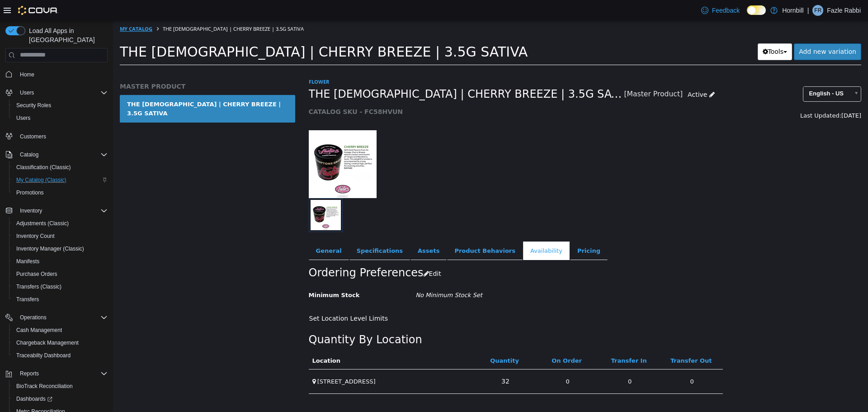 Image resolution: width=868 pixels, height=412 pixels. I want to click on button: Traceabilty Dashboard, so click(60, 355).